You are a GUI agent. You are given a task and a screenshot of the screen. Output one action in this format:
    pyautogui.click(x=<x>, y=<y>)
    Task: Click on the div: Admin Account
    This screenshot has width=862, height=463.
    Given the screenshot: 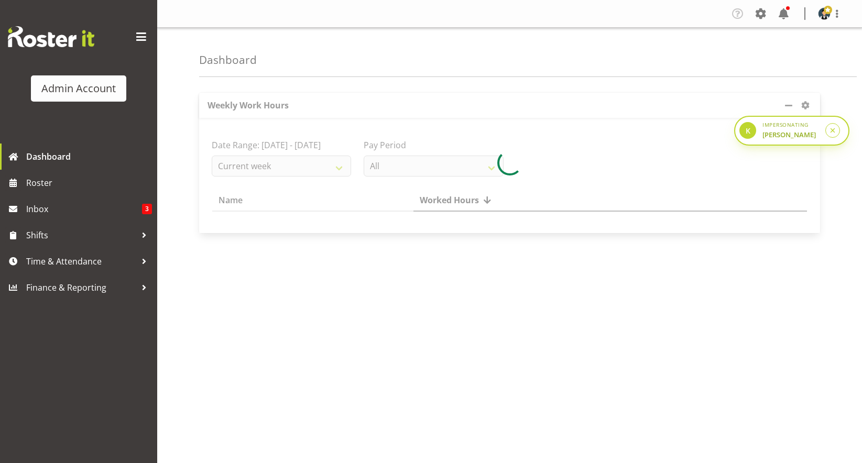 What is the action you would take?
    pyautogui.click(x=79, y=89)
    